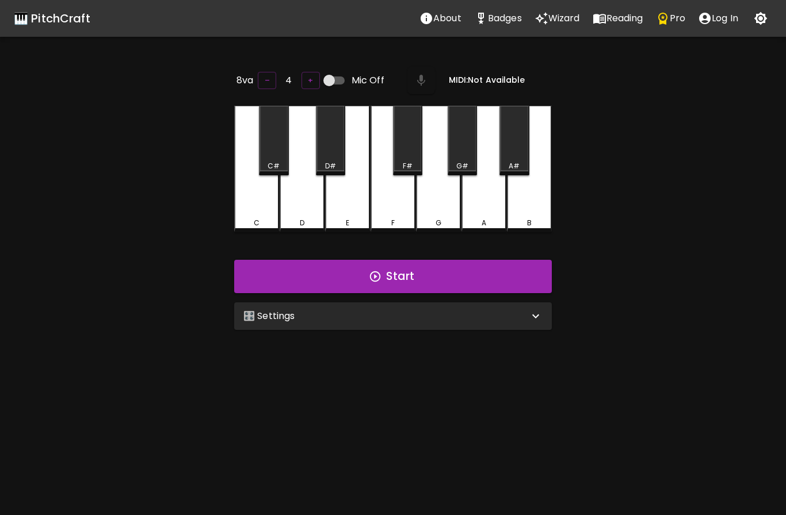  I want to click on div: F, so click(393, 223).